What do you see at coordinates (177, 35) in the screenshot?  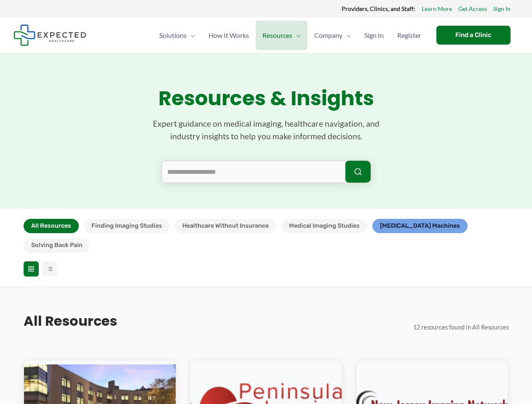 I see `a: SolutionsMenu Toggle` at bounding box center [177, 35].